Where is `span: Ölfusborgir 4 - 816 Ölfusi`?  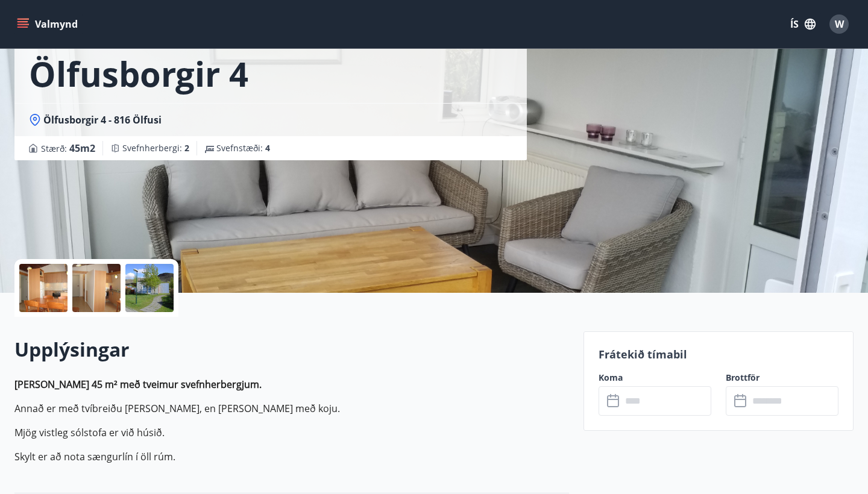
span: Ölfusborgir 4 - 816 Ölfusi is located at coordinates (102, 120).